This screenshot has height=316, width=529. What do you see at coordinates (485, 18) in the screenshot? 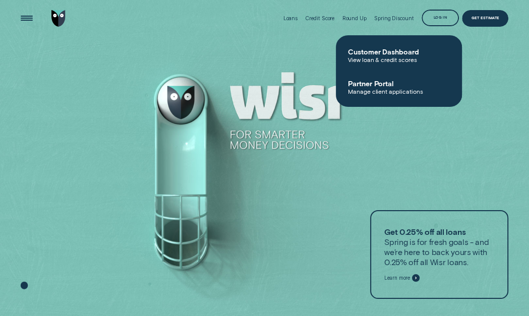
I see `a: Get Estimate` at bounding box center [485, 18].